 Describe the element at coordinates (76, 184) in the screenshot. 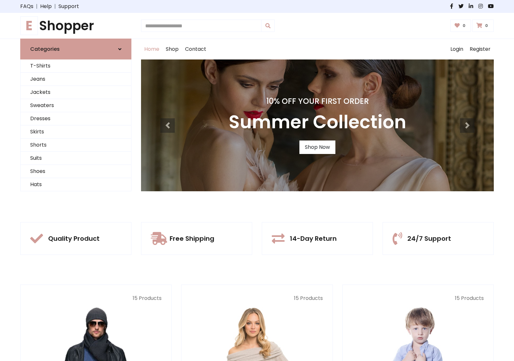

I see `a: Hats` at that location.